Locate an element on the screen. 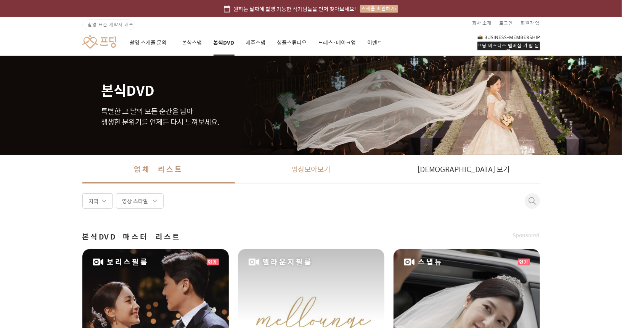  span: 스냅뉴 is located at coordinates (431, 262).